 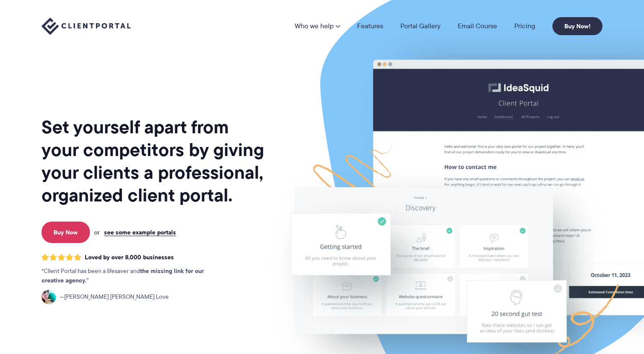 What do you see at coordinates (65, 232) in the screenshot?
I see `a: Buy Now` at bounding box center [65, 232].